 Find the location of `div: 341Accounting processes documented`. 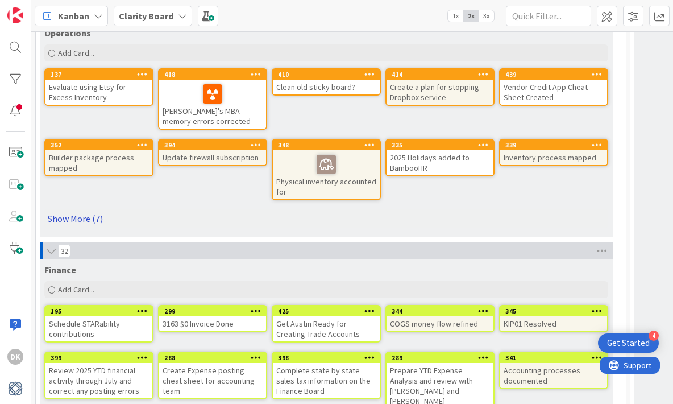

div: 341Accounting processes documented is located at coordinates (554, 370).